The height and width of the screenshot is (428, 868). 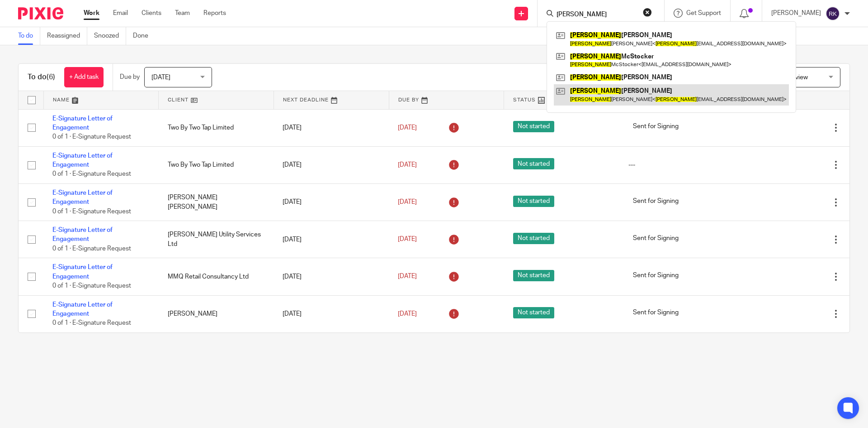 What do you see at coordinates (40, 13) in the screenshot?
I see `img: Pixie` at bounding box center [40, 13].